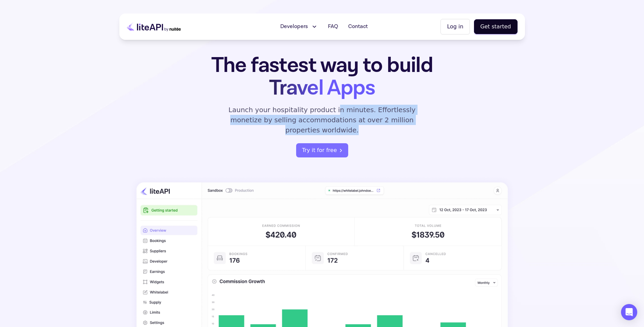 This screenshot has height=327, width=644. Describe the element at coordinates (496, 27) in the screenshot. I see `button: Get started` at that location.